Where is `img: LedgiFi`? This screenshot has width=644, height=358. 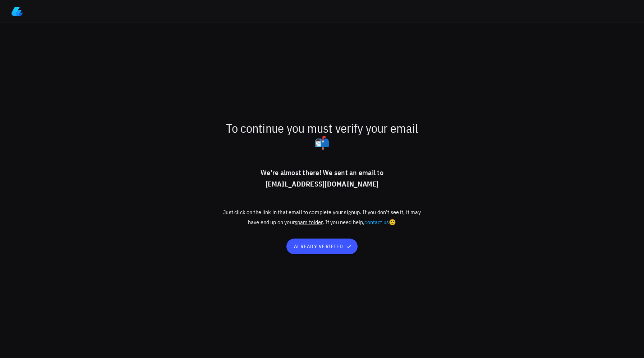 img: LedgiFi is located at coordinates (17, 11).